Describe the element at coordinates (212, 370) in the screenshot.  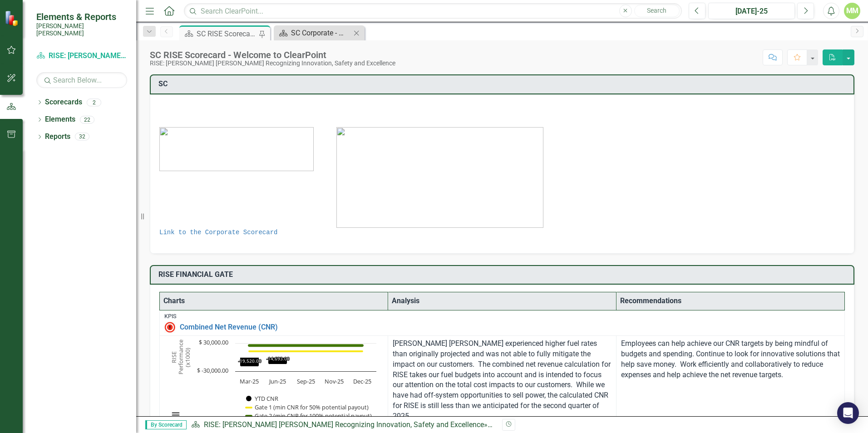
I see `text: $ -30,000.00` at that location.